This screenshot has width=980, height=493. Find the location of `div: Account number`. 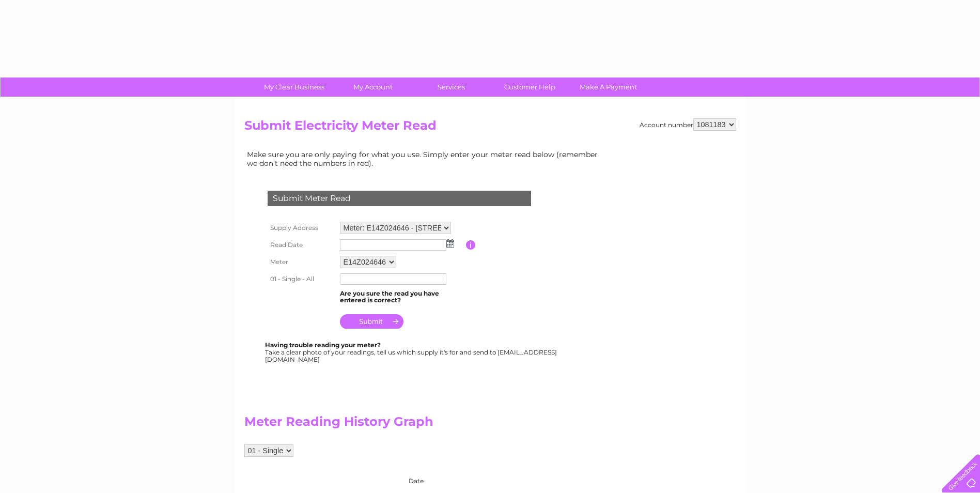

div: Account number is located at coordinates (688, 124).